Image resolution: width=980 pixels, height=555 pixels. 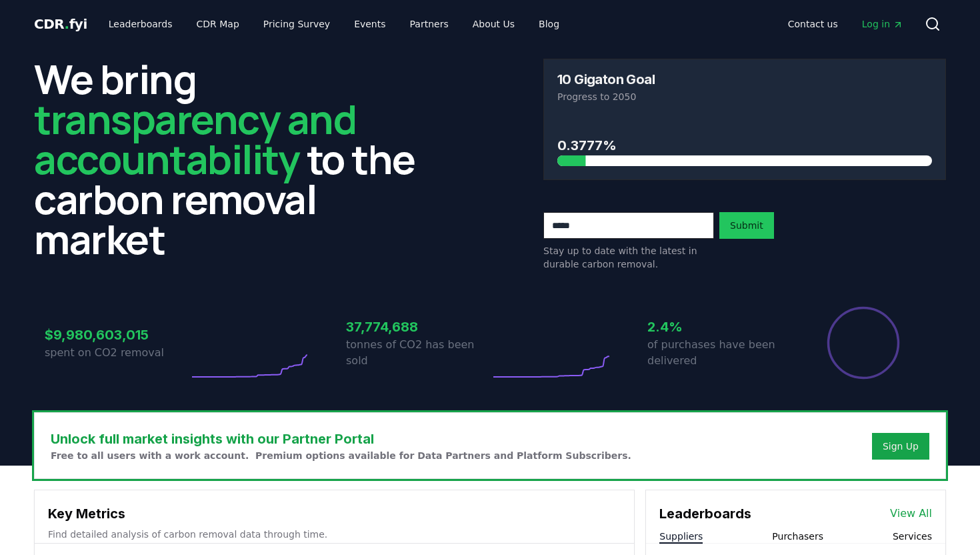 What do you see at coordinates (606, 79) in the screenshot?
I see `h3: 10 Gigaton Goal` at bounding box center [606, 79].